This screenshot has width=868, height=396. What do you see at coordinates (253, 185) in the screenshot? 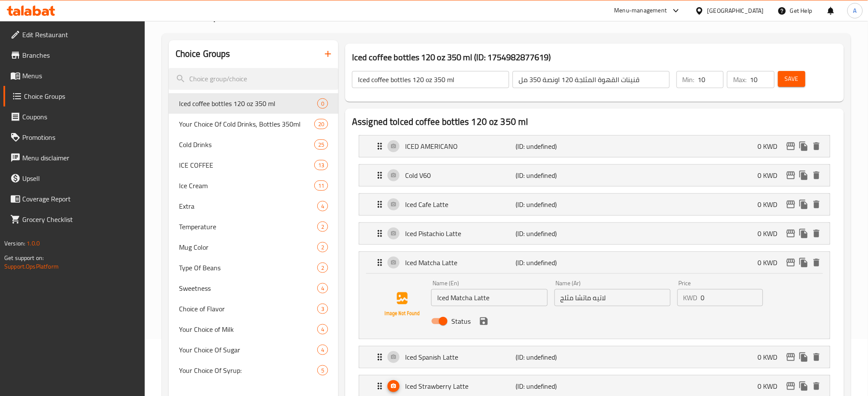
I see `div: Ice Cream11` at bounding box center [253, 185].